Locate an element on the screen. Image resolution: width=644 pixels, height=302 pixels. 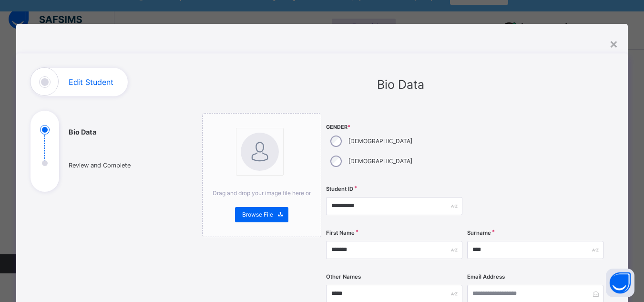
label: Email Address is located at coordinates (486, 277).